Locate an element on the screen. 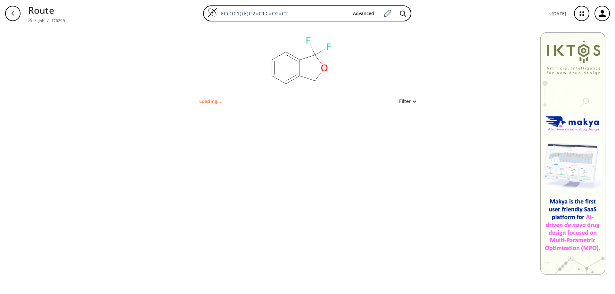 This screenshot has width=615, height=294. button: Advanced is located at coordinates (364, 13).